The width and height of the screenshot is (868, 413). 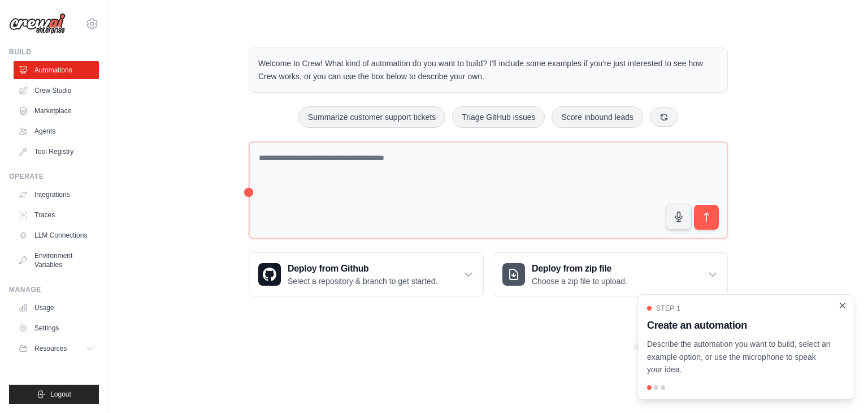 What do you see at coordinates (499, 117) in the screenshot?
I see `button: Triage GitHub issues` at bounding box center [499, 117].